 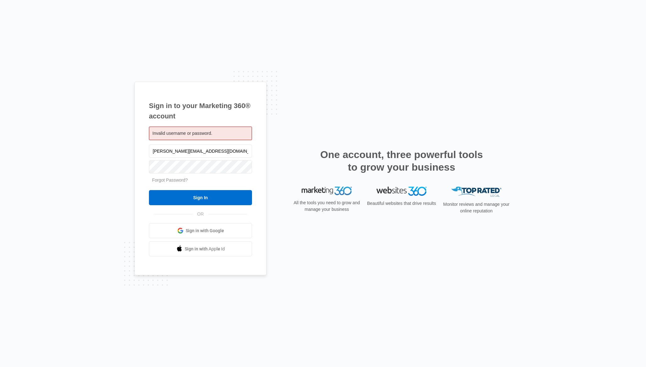 What do you see at coordinates (402, 191) in the screenshot?
I see `img: Websites 360` at bounding box center [402, 191].